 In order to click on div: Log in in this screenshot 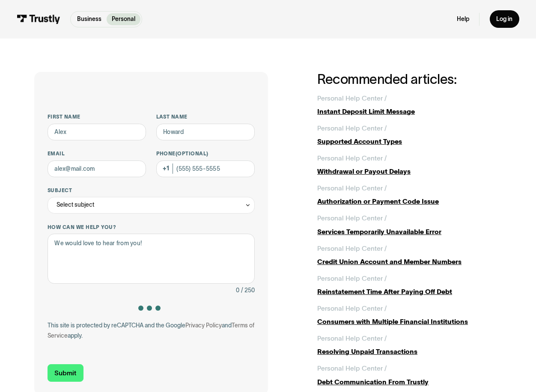, I will do `click(504, 19)`.